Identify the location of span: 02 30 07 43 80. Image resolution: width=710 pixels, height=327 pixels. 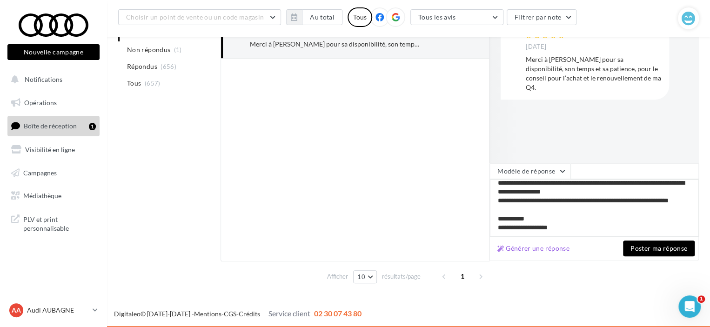
(338, 313).